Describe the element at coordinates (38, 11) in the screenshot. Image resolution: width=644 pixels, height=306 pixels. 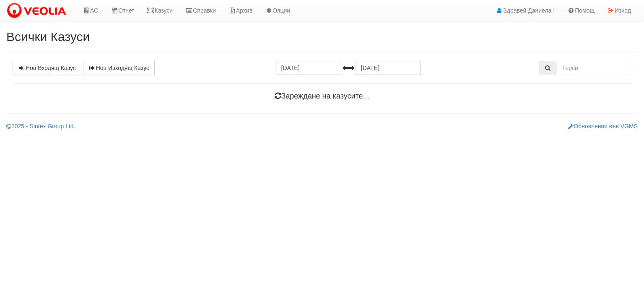
I see `img: VeoliaLogo.png` at that location.